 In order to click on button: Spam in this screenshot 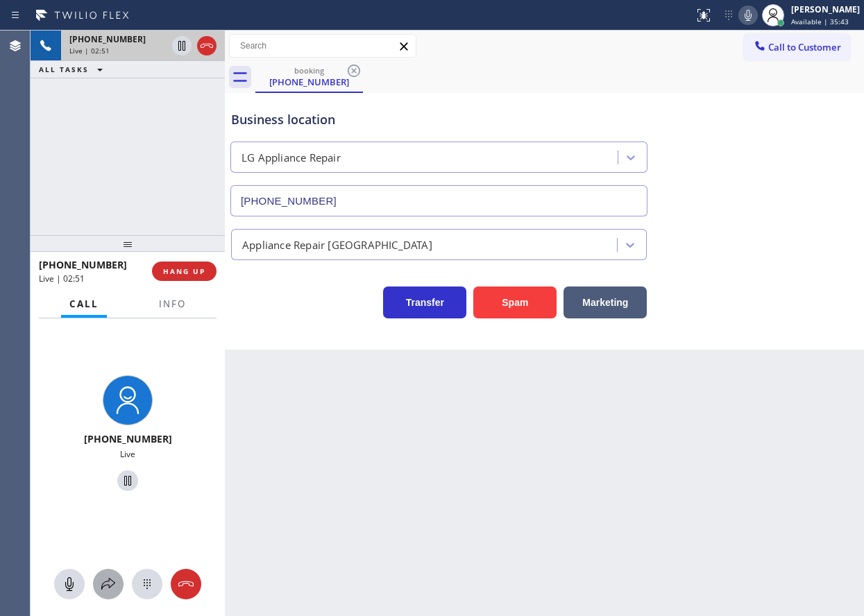, I will do `click(515, 302)`.